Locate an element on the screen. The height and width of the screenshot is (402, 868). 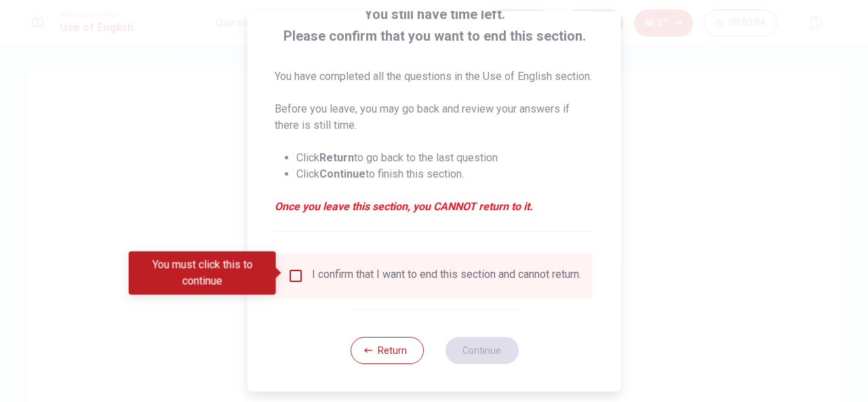
span: You must click this to continue is located at coordinates (296, 276).